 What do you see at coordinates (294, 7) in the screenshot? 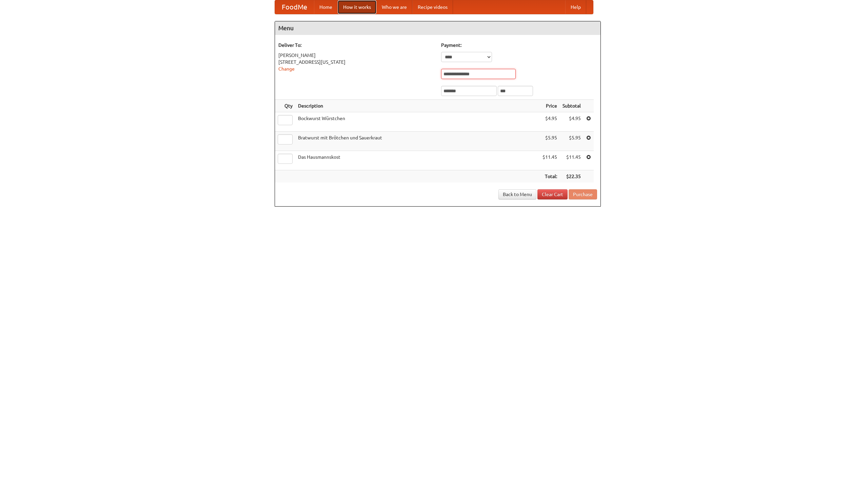
I see `a: FoodMe` at bounding box center [294, 7].